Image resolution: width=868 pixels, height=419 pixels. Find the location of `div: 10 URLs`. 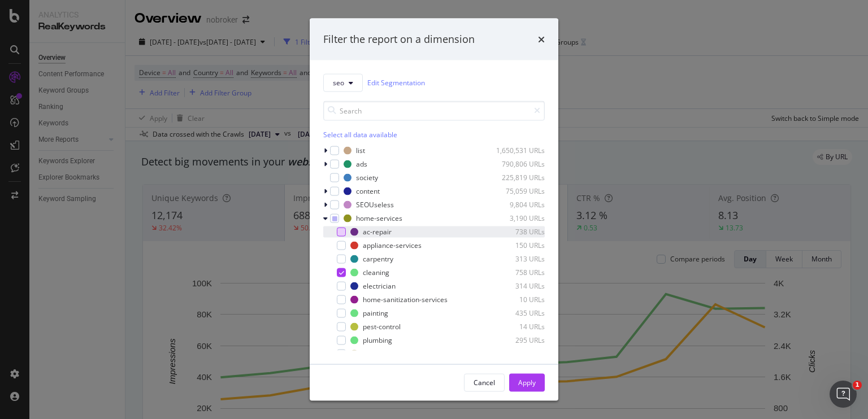

div: 10 URLs is located at coordinates (517, 299).